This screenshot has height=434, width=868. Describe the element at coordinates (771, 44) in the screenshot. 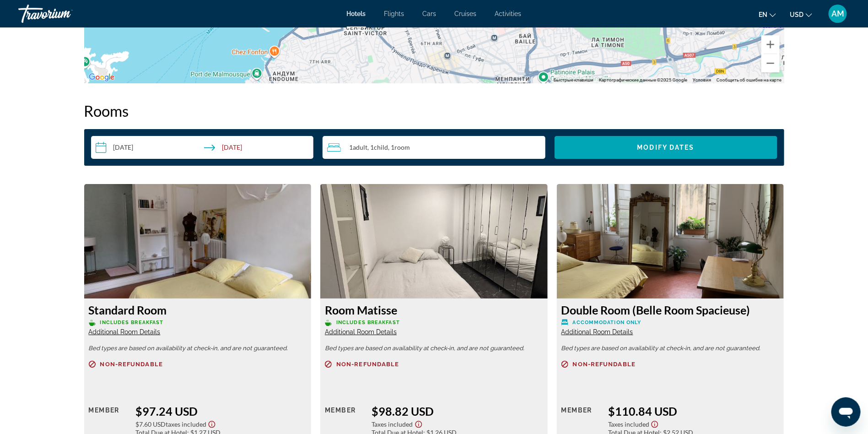

I see `button: Увеличить` at that location.